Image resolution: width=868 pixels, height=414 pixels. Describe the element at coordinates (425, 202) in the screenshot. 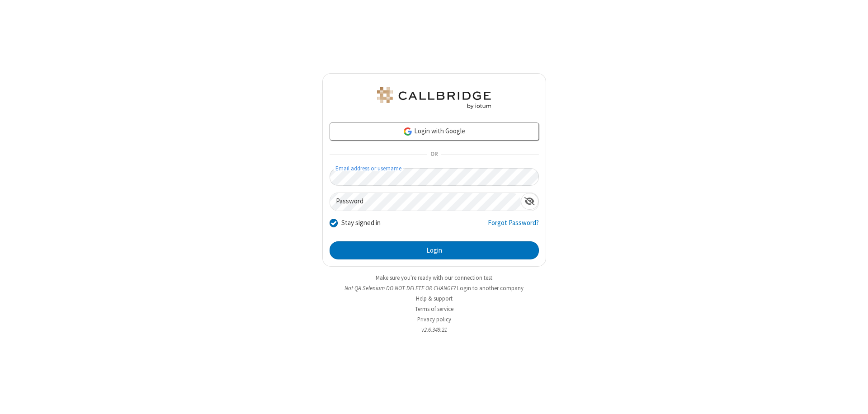

I see `input: Password` at that location.